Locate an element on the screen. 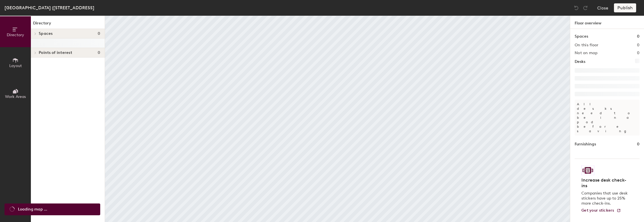 This screenshot has width=644, height=222. span: Layout is located at coordinates (16, 65).